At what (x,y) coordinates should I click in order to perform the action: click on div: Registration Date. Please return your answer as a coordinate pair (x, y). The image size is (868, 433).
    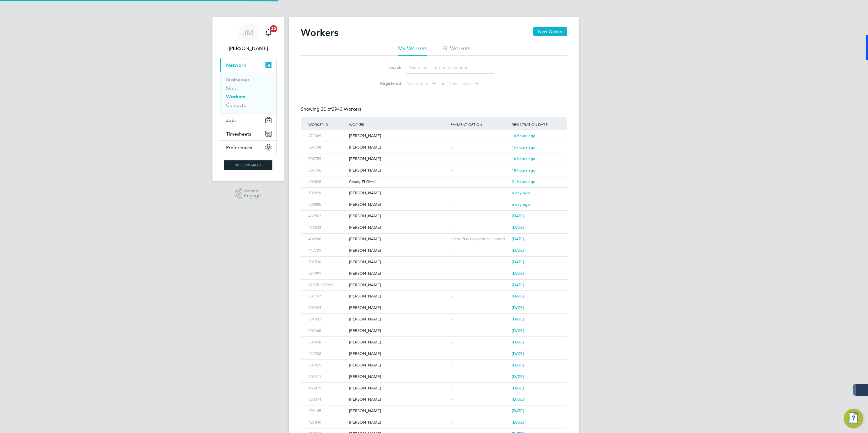
    Looking at the image, I should click on (536, 124).